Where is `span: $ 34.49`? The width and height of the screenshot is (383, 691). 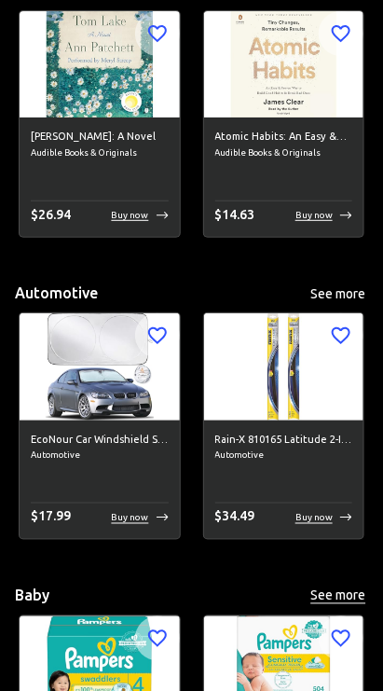 span: $ 34.49 is located at coordinates (235, 517).